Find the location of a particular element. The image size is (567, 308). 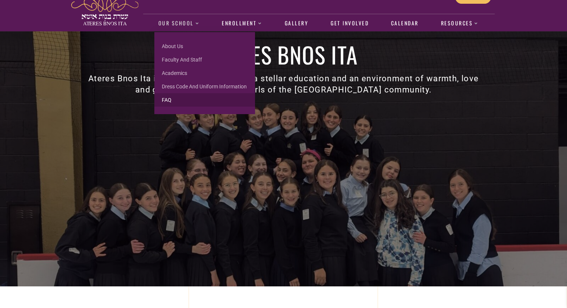

a: Calendar is located at coordinates (405, 23).